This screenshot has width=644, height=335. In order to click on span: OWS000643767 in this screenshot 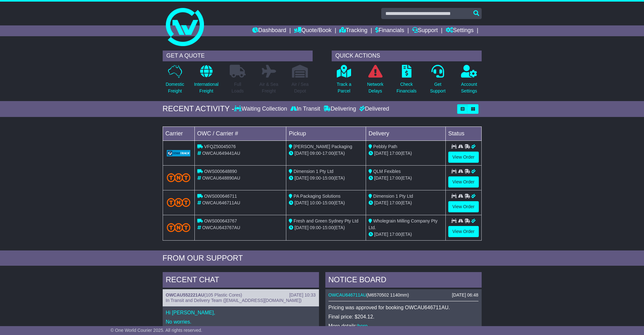, I will do `click(220, 221)`.